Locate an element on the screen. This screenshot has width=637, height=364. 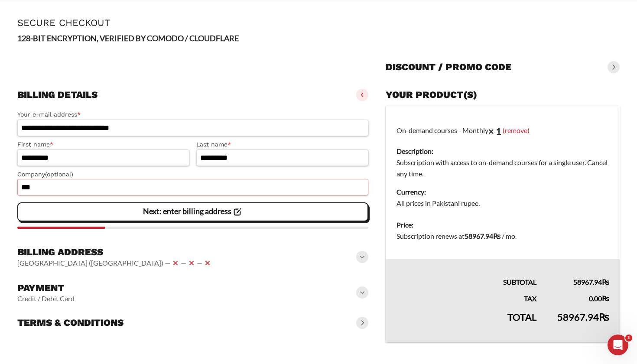
h3: Billing details is located at coordinates (57, 95).